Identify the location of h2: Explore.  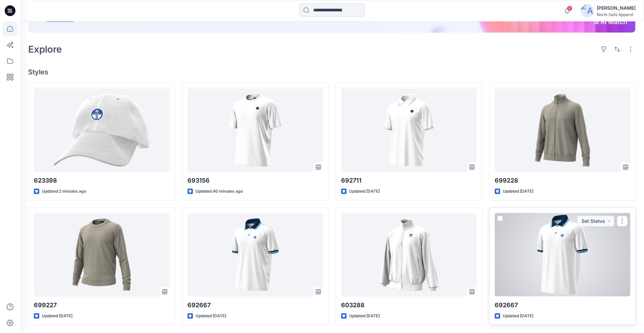
(45, 49).